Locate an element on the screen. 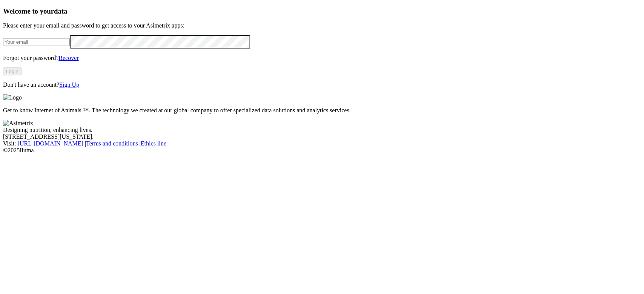 The image size is (644, 294). h3: Welcome to your is located at coordinates (322, 11).